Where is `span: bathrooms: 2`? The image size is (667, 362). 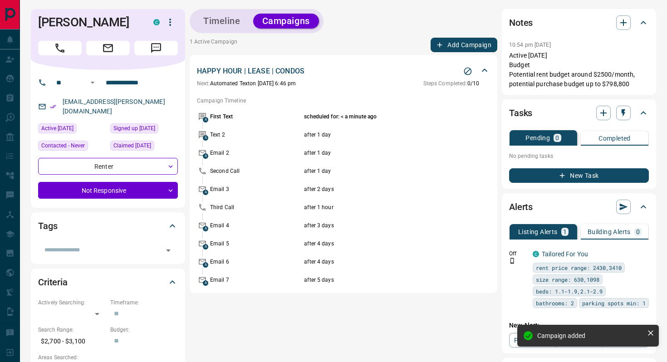 span: bathrooms: 2 is located at coordinates (555, 303).